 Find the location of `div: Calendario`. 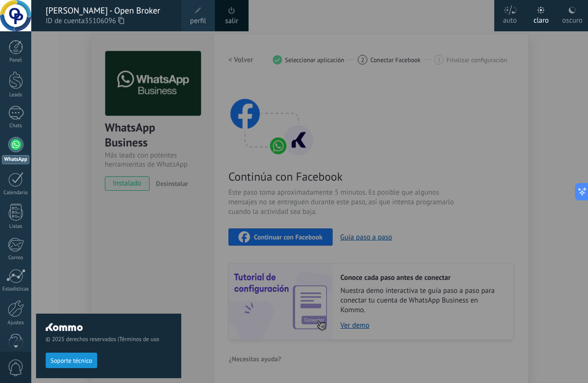

div: Calendario is located at coordinates (16, 192).